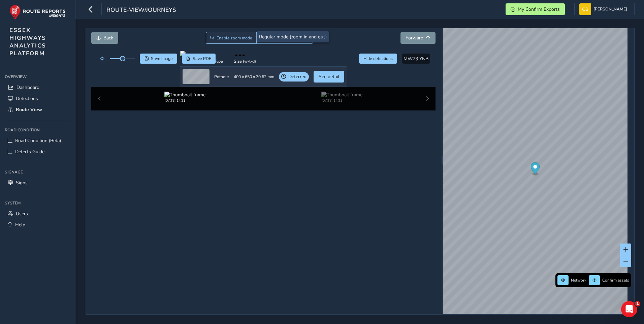 This screenshot has width=644, height=324. What do you see at coordinates (418, 37) in the screenshot?
I see `button: Forward` at bounding box center [418, 37].